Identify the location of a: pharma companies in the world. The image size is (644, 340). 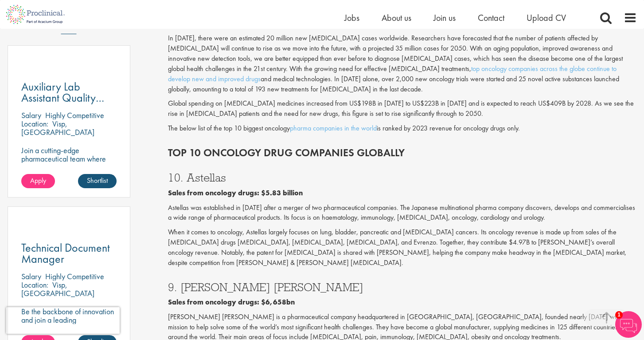
(333, 128).